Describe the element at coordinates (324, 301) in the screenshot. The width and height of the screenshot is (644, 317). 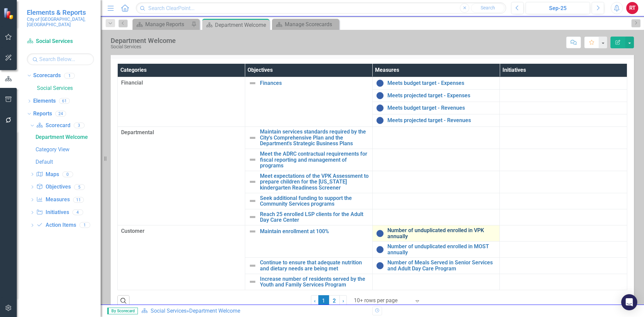
I see `span: 1` at that location.